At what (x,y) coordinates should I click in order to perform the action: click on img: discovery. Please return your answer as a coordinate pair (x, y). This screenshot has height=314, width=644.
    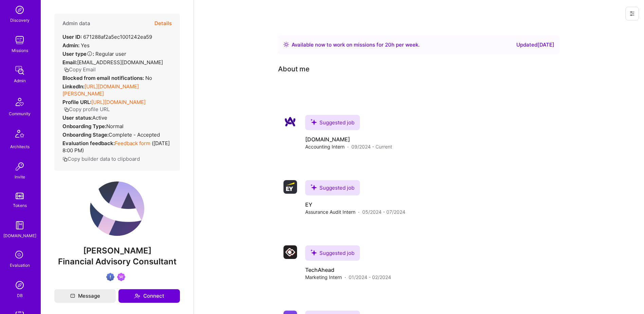
    Looking at the image, I should click on (20, 10).